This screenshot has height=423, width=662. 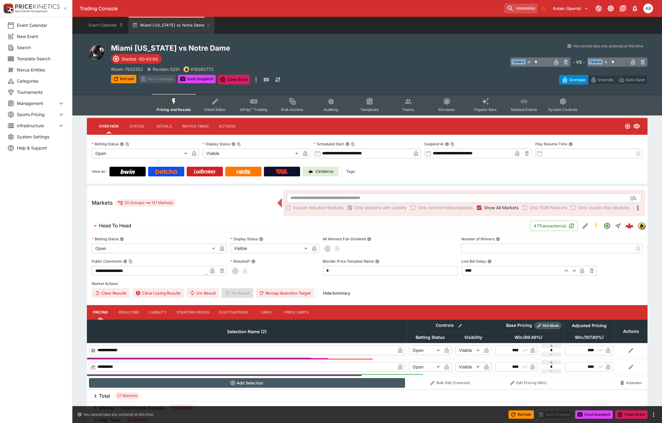 I want to click on button: Links, so click(x=266, y=312).